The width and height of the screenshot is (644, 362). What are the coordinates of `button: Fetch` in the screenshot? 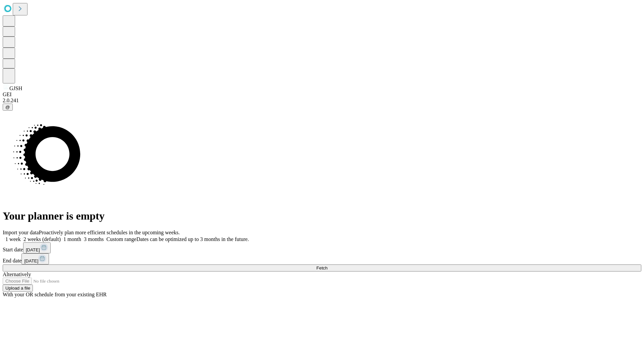 It's located at (322, 268).